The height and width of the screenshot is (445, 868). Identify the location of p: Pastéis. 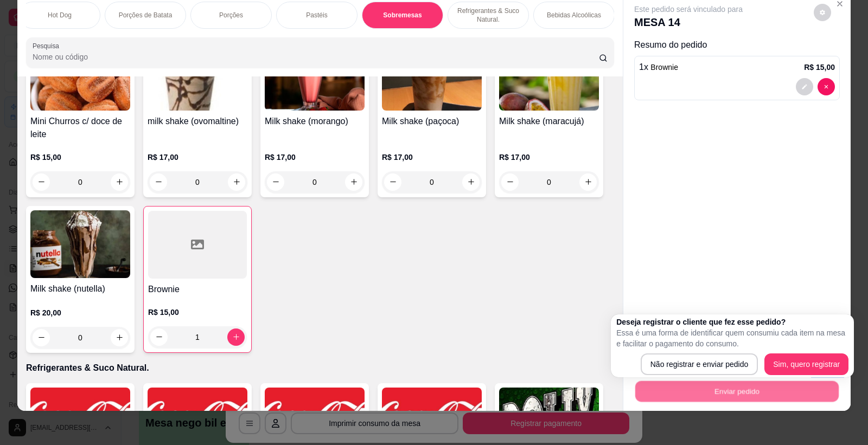
(316, 15).